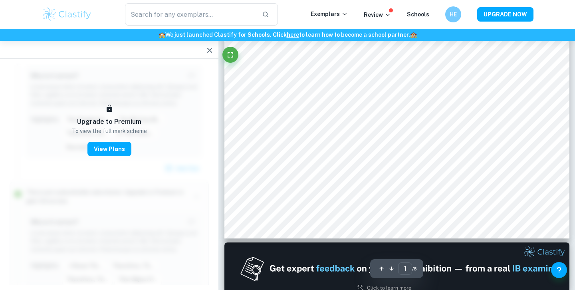  I want to click on a: Schools, so click(418, 14).